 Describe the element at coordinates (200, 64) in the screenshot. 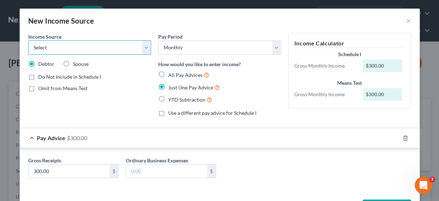

I see `label: How would you like to enter income?` at that location.